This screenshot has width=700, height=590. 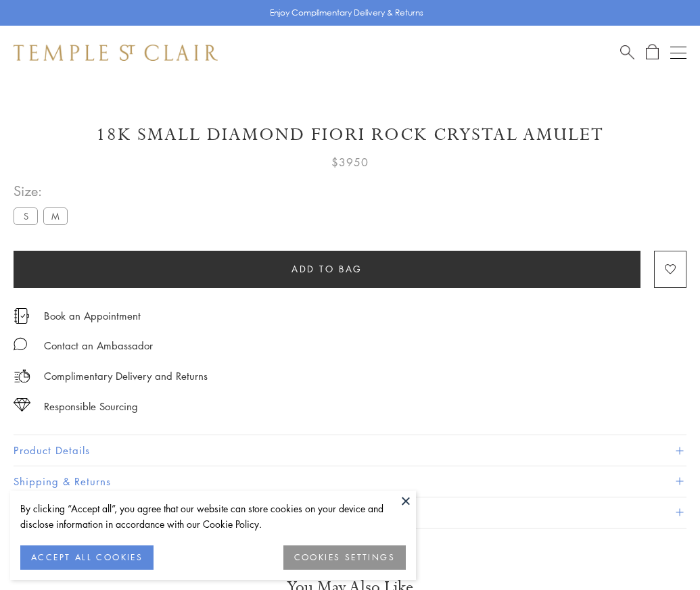 What do you see at coordinates (213, 516) in the screenshot?
I see `div: By clicking “Accept all”, you agree that our website can store cookies on your device and disclos...` at bounding box center [213, 516].